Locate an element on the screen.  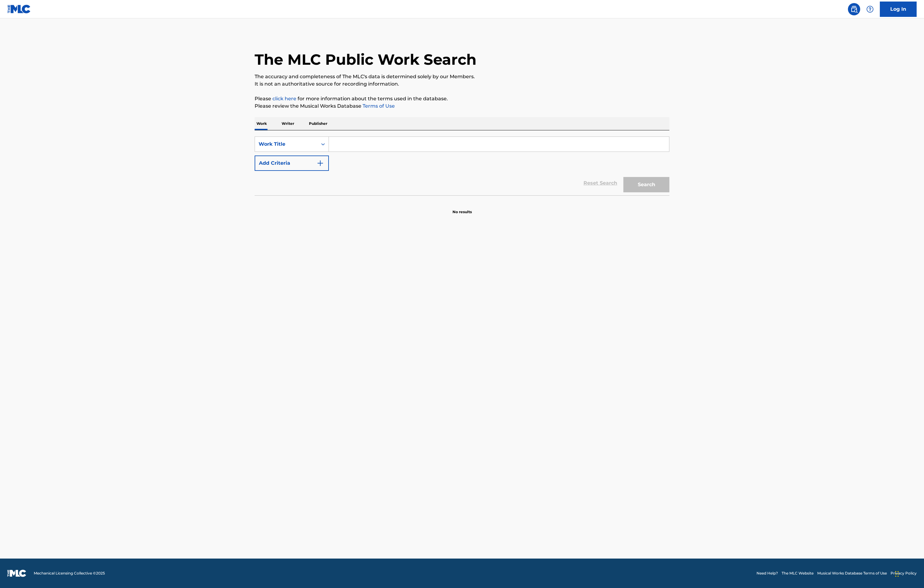
p: The accuracy and completeness of The MLC's data is determined solely by our Members. is located at coordinates (462, 77).